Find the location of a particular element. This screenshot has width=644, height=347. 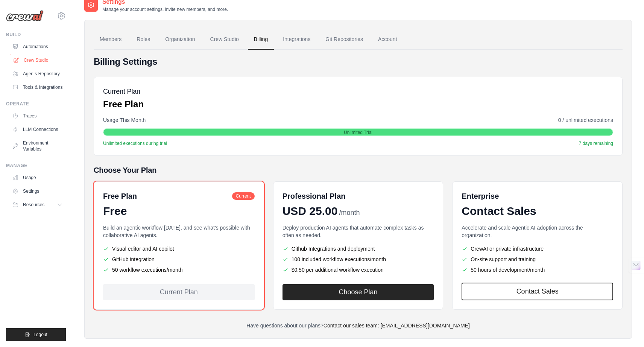

p: Have questions about our plans? is located at coordinates (358, 326).